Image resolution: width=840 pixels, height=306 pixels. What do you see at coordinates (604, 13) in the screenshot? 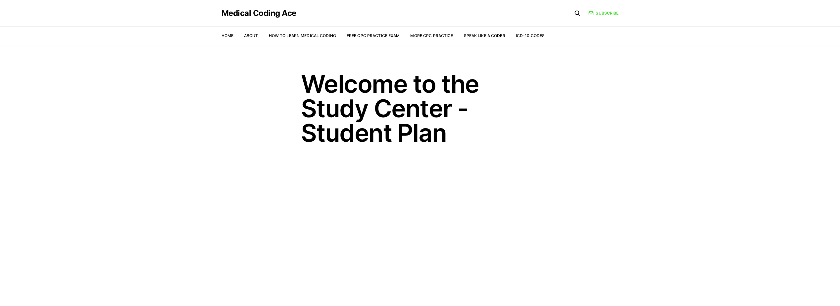
I see `a: Subscribe` at bounding box center [604, 13].